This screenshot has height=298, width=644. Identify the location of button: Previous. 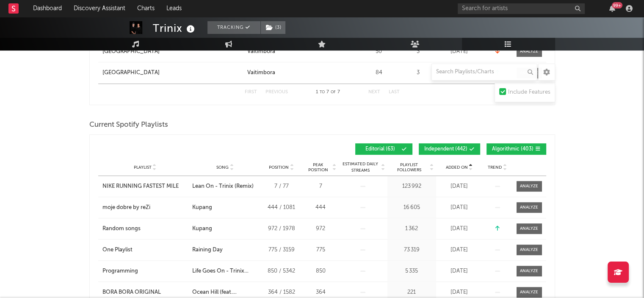
(276, 92).